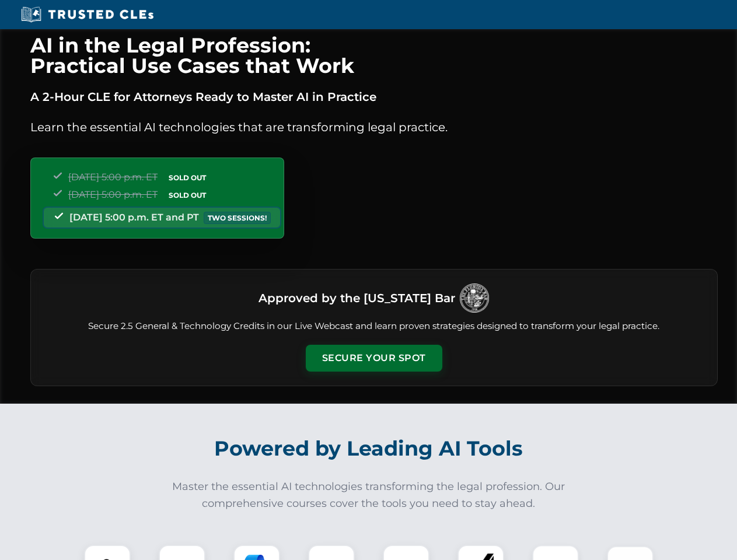 The image size is (737, 560). Describe the element at coordinates (369, 449) in the screenshot. I see `h2: Powered by Leading AI Tools` at that location.